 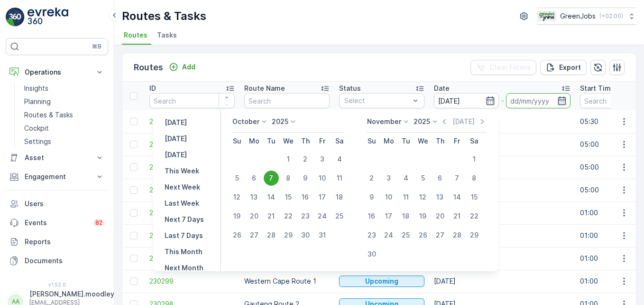 What do you see at coordinates (192, 190) in the screenshot?
I see `a: 230381` at bounding box center [192, 190].